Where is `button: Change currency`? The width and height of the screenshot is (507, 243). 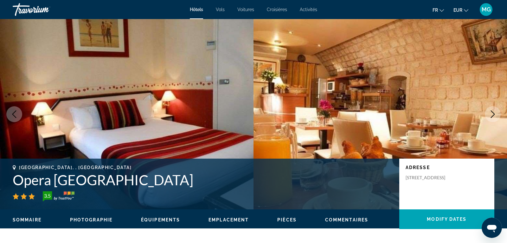
button: Change currency is located at coordinates (461, 10).